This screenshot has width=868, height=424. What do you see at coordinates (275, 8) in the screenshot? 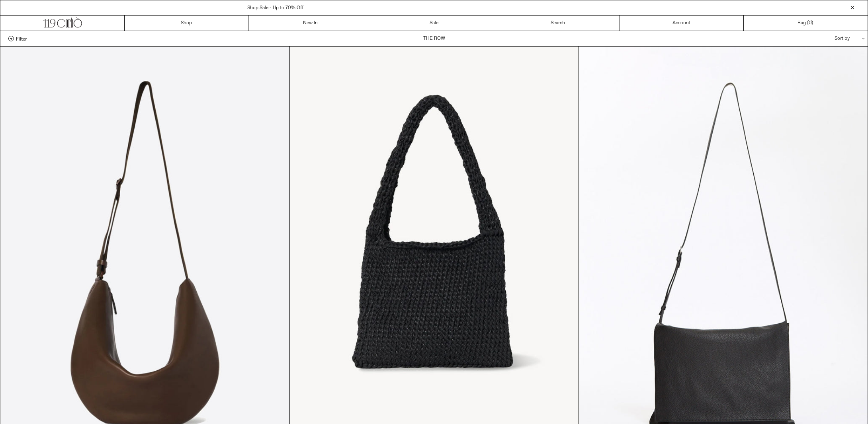
I see `span: Shop Sale - Up to 70% Off` at bounding box center [275, 8].